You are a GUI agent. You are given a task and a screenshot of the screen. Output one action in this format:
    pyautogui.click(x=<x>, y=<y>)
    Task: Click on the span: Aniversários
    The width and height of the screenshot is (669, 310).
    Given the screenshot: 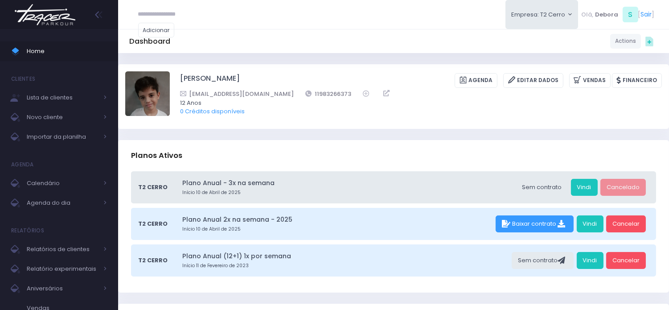 What is the action you would take?
    pyautogui.click(x=62, y=288)
    